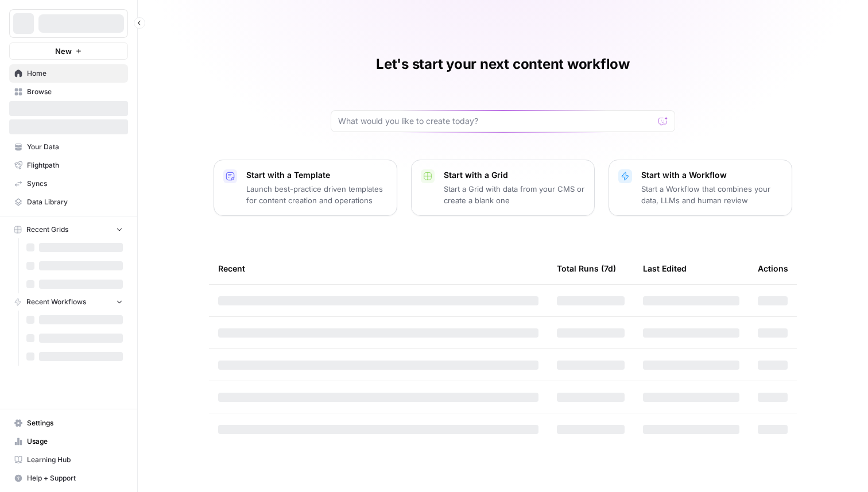 The width and height of the screenshot is (868, 492). Describe the element at coordinates (75, 74) in the screenshot. I see `span: Home` at that location.